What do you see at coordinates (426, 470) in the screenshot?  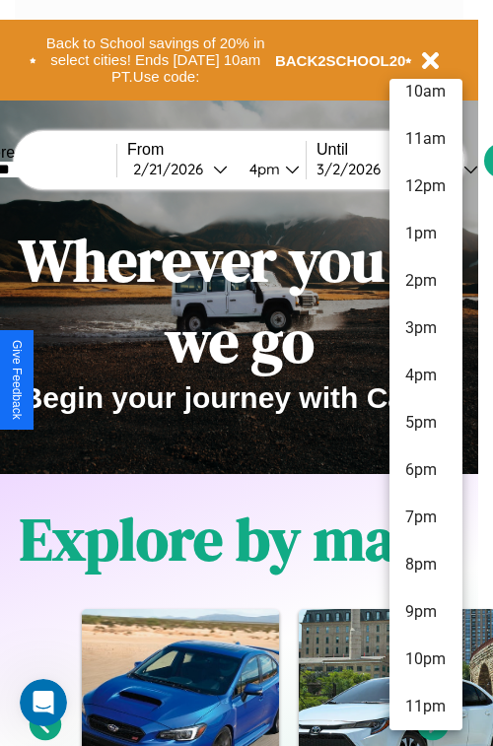 I see `li: 6pm` at bounding box center [426, 470].